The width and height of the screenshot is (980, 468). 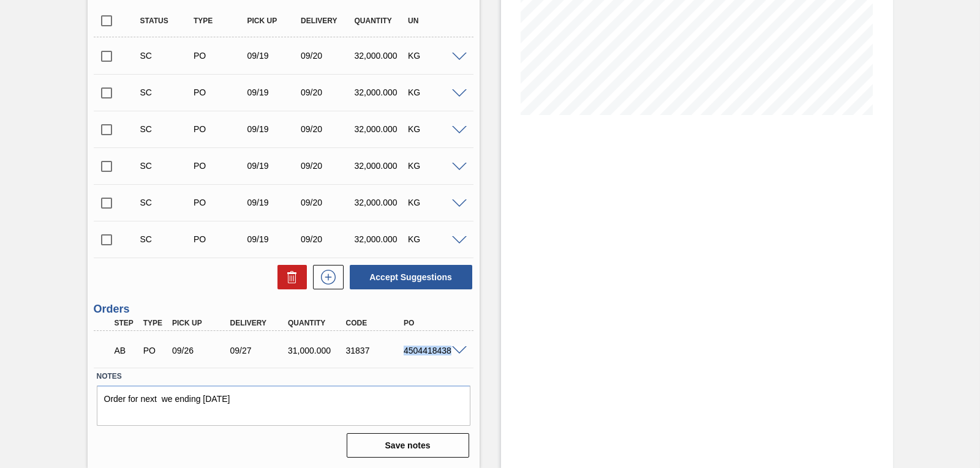 What do you see at coordinates (259, 351) in the screenshot?
I see `div: 09/27/2025` at bounding box center [259, 351].